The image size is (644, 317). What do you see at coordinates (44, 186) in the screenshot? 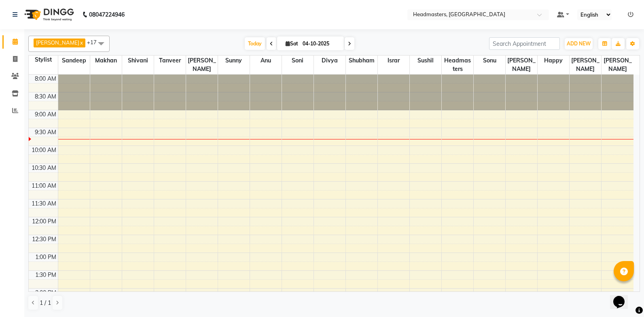
I see `div: 11:00 AM` at bounding box center [44, 186].